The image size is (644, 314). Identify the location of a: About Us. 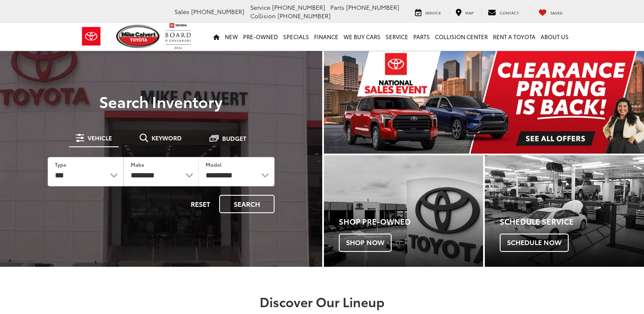
(555, 37).